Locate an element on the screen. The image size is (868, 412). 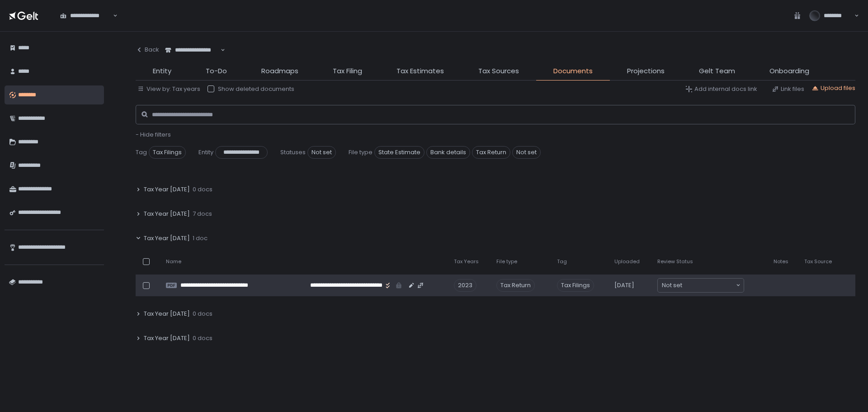
span: Tax Years is located at coordinates (466, 261).